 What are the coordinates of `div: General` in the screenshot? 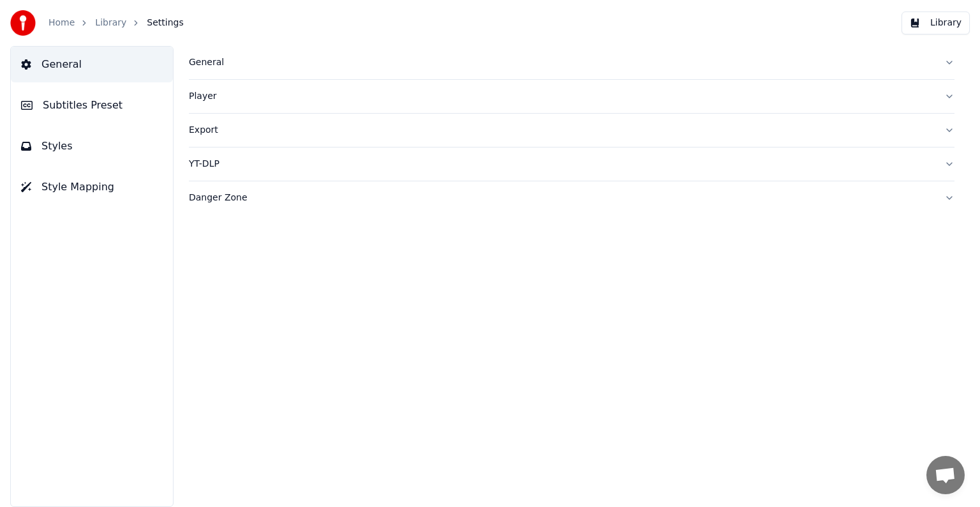 It's located at (561, 63).